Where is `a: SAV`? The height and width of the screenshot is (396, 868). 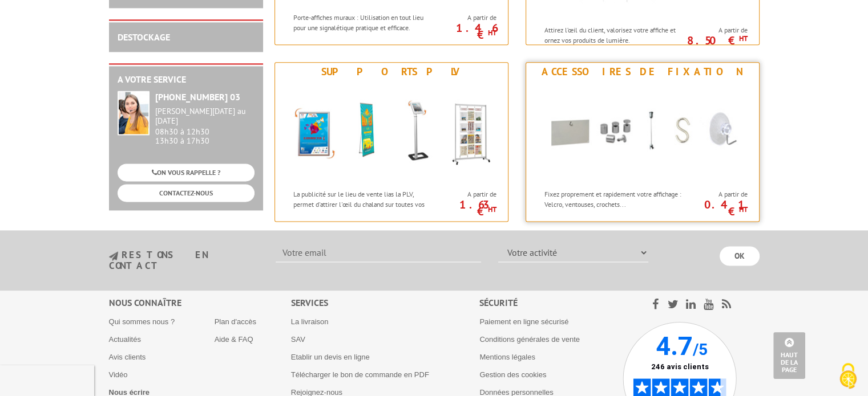 a: SAV is located at coordinates (298, 339).